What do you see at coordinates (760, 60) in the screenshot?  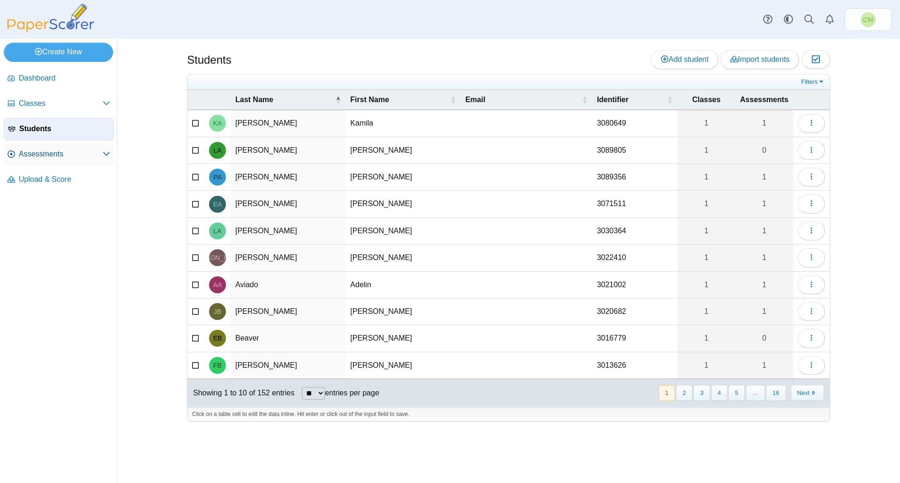 I see `a: Import students` at bounding box center [760, 60].